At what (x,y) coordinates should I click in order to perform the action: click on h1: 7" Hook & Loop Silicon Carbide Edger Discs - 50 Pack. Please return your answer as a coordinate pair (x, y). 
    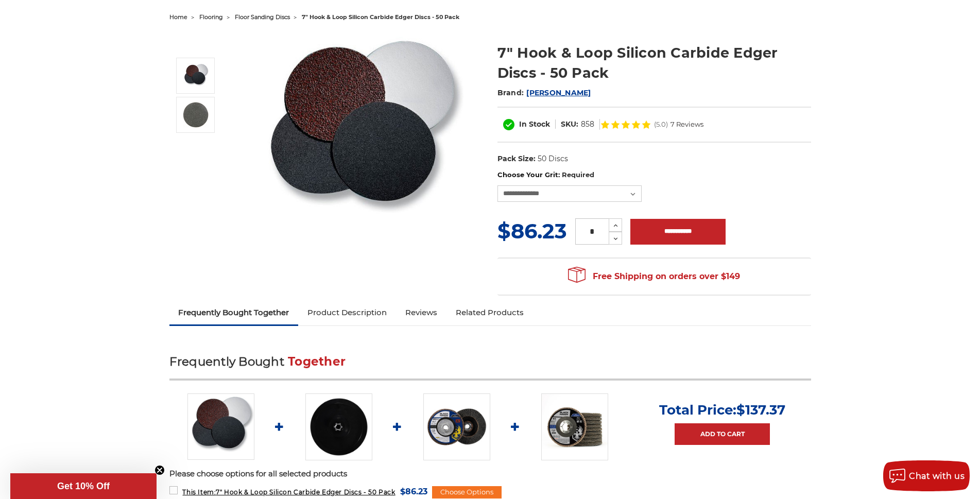
    Looking at the image, I should click on (654, 63).